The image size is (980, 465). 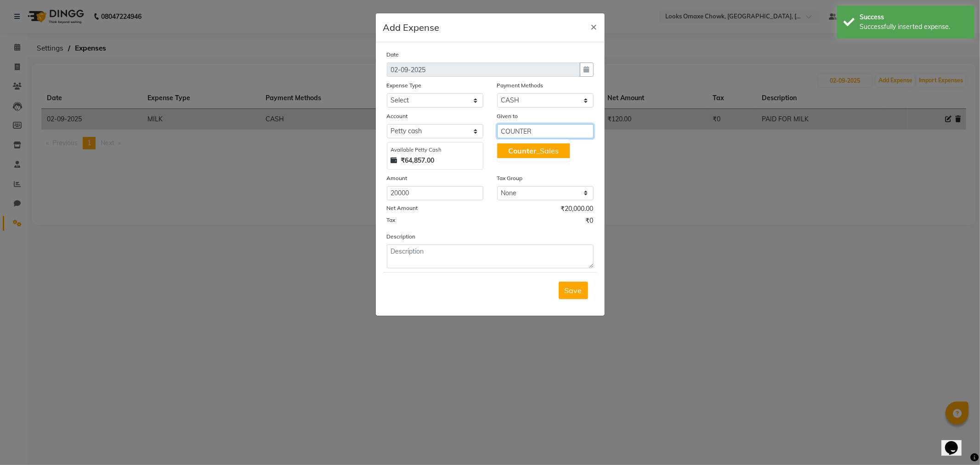 What do you see at coordinates (510, 178) in the screenshot?
I see `label: Tax Group` at bounding box center [510, 178].